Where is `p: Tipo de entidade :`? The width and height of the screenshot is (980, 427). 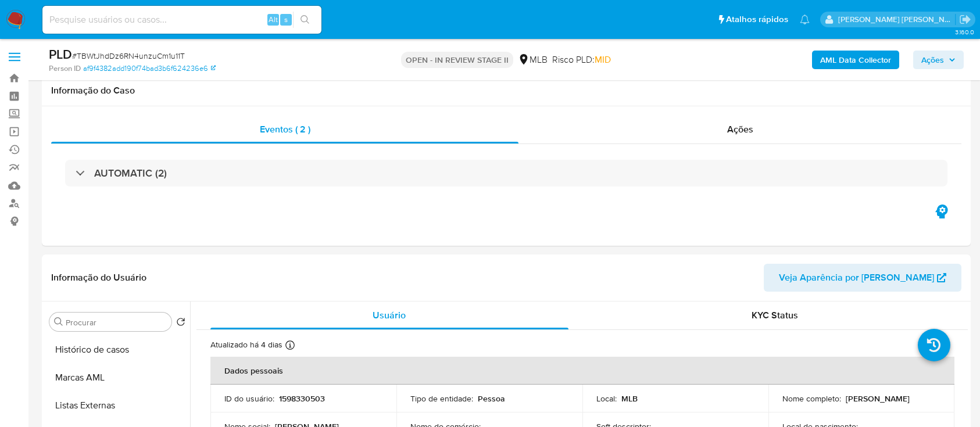 p: Tipo de entidade : is located at coordinates (442, 399).